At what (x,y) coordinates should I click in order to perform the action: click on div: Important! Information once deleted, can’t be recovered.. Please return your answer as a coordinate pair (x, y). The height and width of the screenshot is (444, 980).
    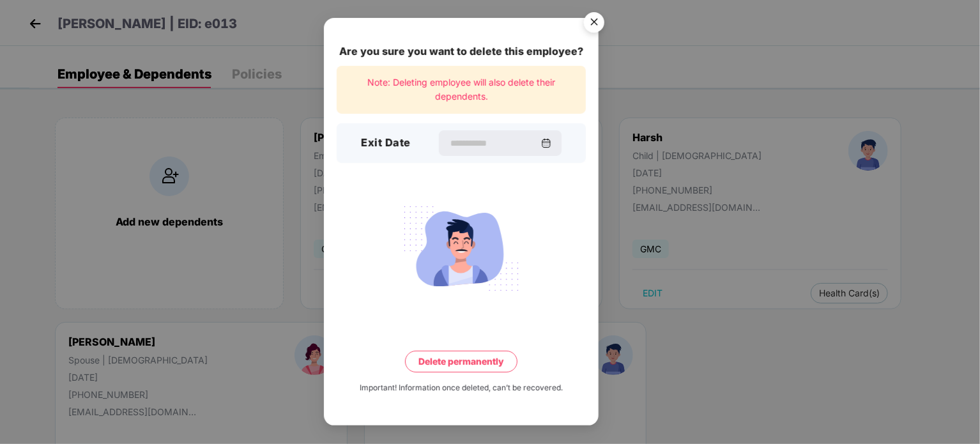
    Looking at the image, I should click on (461, 388).